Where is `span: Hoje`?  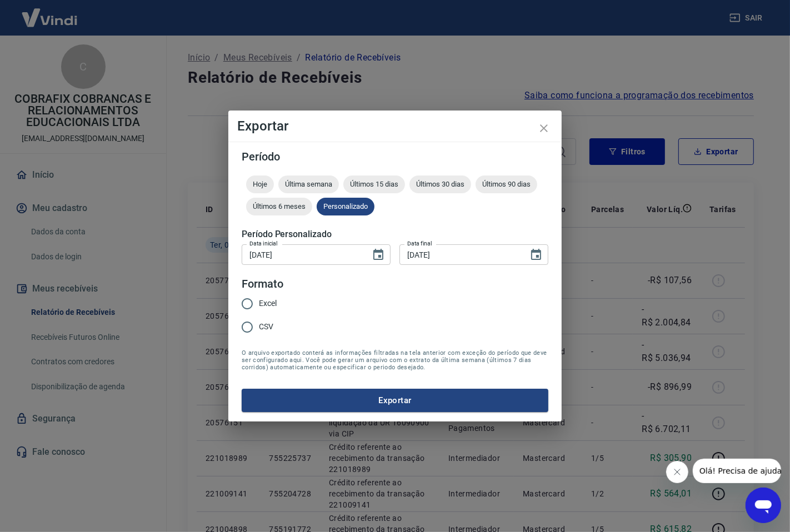
span: Hoje is located at coordinates (260, 184).